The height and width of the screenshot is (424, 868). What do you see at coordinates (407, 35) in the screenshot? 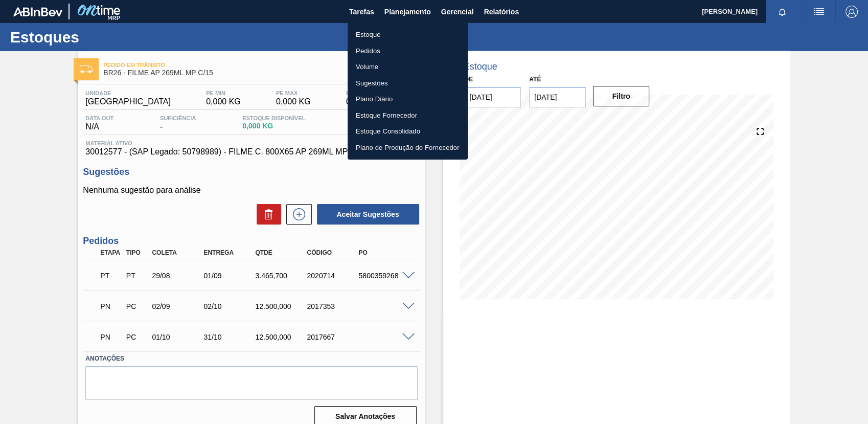
I see `a: Estoque` at bounding box center [407, 35].